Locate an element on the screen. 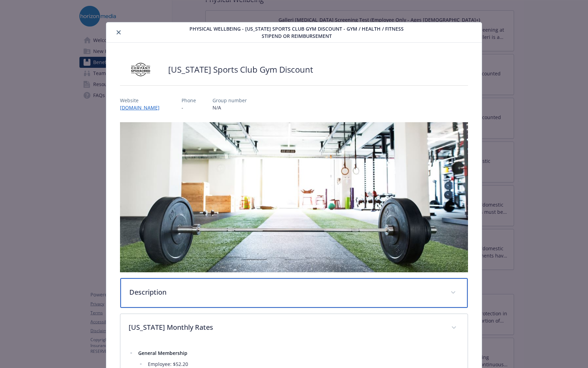 The image size is (588, 368). p: Group number is located at coordinates (230, 100).